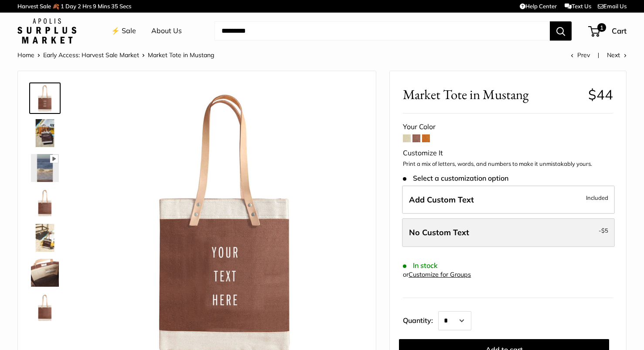 Image resolution: width=644 pixels, height=350 pixels. I want to click on a: Customize for Groups, so click(439, 274).